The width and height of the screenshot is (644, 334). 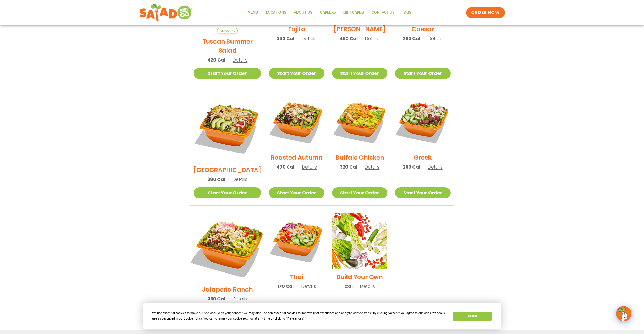 I want to click on span: 460 Cal, so click(x=348, y=39).